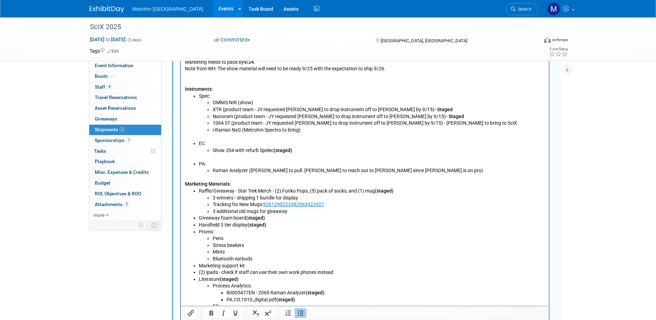 The image size is (656, 320). I want to click on img: Michelle Simoes, so click(554, 9).